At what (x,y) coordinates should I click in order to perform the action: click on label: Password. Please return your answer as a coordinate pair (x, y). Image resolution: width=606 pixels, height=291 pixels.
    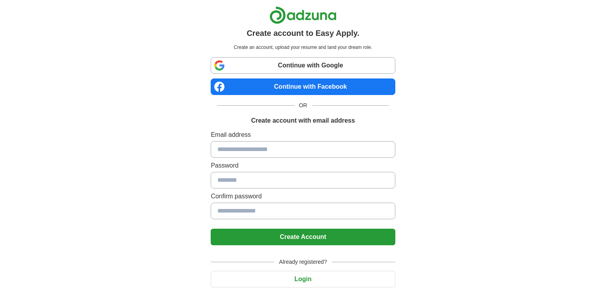
    Looking at the image, I should click on (302, 166).